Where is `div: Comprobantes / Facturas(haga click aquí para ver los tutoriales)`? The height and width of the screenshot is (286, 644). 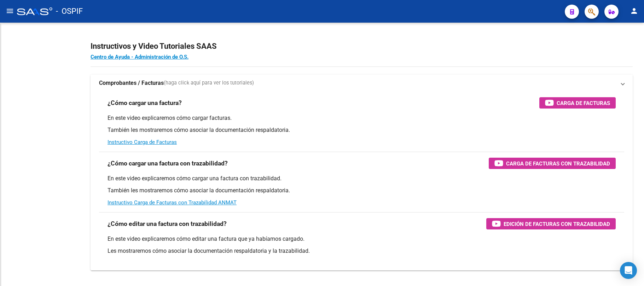
div: Comprobantes / Facturas(haga click aquí para ver los tutoriales) is located at coordinates (361, 181).